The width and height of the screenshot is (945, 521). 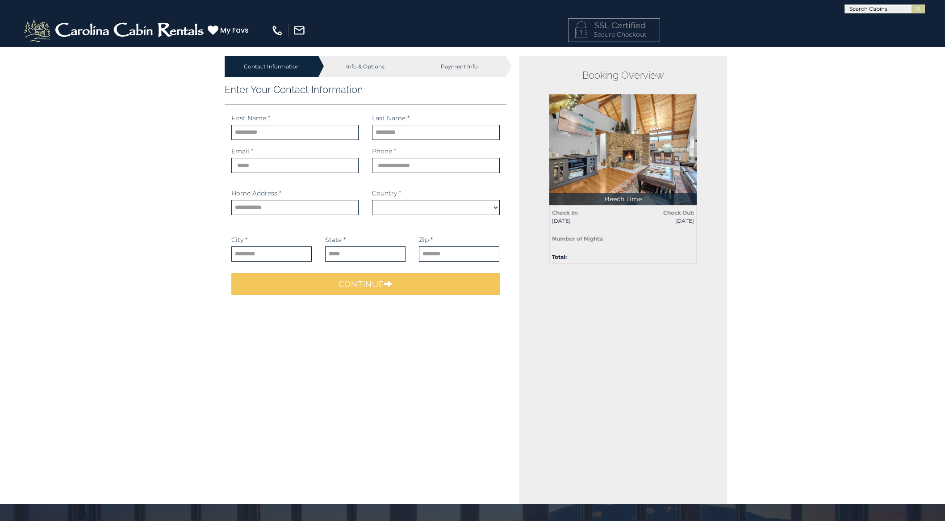 I want to click on p: Secure Checkout, so click(x=614, y=34).